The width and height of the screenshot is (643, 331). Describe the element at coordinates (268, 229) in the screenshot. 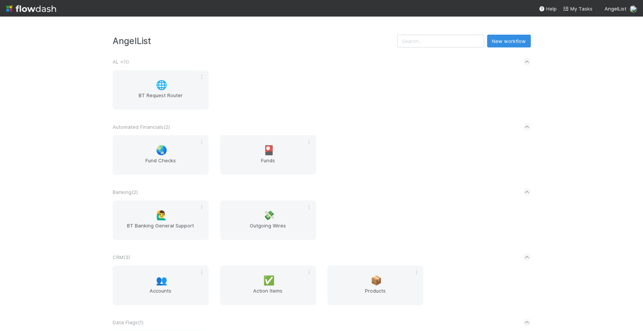

I see `span: Outgoing Wires` at that location.